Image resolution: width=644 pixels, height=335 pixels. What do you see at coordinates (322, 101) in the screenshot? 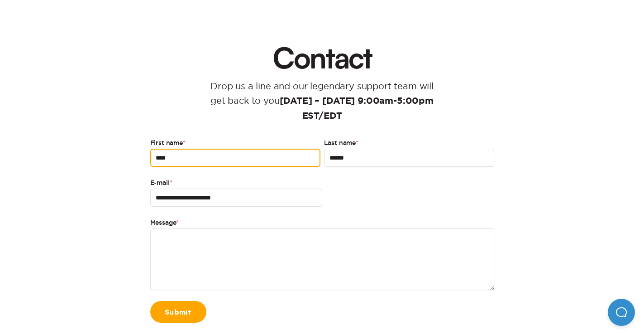
I see `p: Drop us a line and our legendary support team will get back to you` at bounding box center [322, 101].